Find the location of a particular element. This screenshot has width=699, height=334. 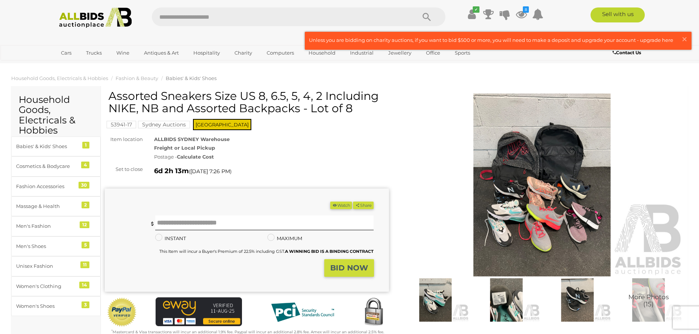

div: Cosmetics & Bodycare is located at coordinates (47, 166).